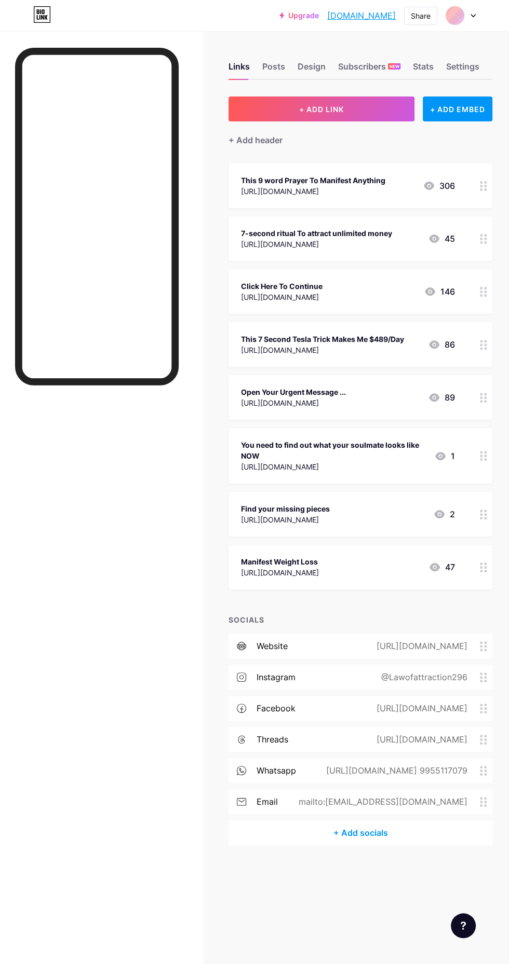 The height and width of the screenshot is (964, 509). I want to click on div: Subscribers, so click(369, 70).